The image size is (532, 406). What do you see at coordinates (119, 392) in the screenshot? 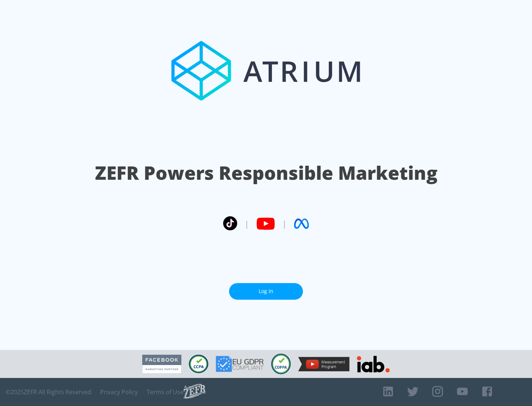
I see `a: Privacy Policy` at bounding box center [119, 392].